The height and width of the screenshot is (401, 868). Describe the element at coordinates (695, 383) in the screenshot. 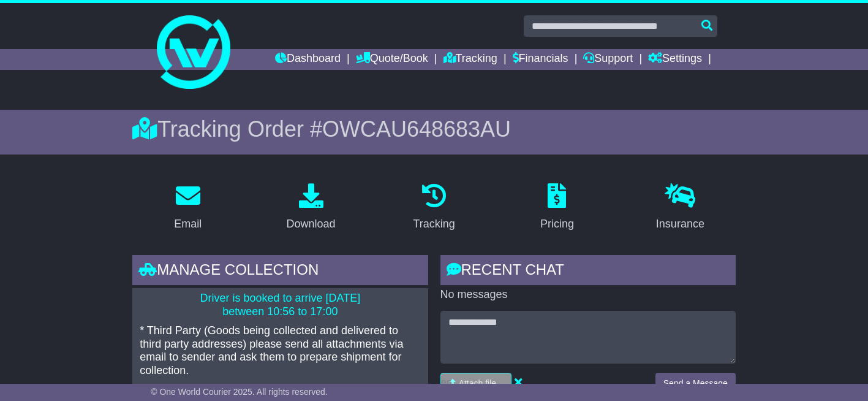

I see `button: Send a Message` at that location.